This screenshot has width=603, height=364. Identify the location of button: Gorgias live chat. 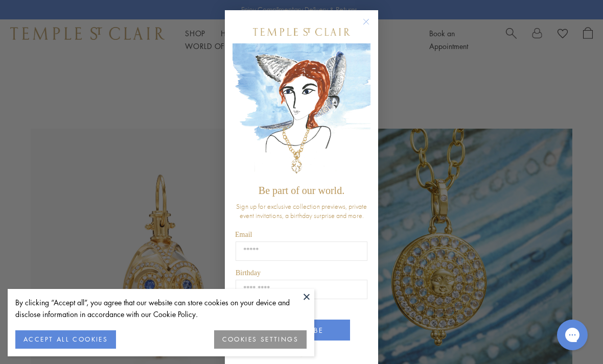
(21, 19).